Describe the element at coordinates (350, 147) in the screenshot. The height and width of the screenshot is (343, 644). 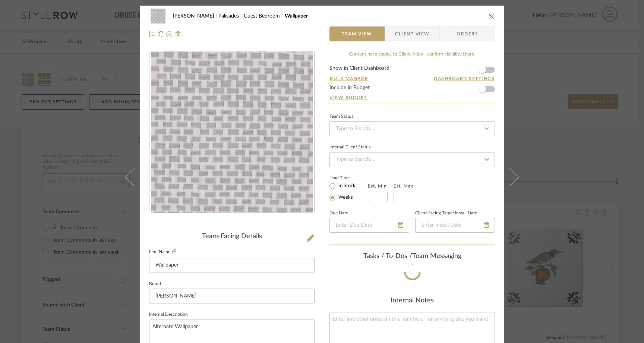
I see `div: Internal Client Status` at that location.